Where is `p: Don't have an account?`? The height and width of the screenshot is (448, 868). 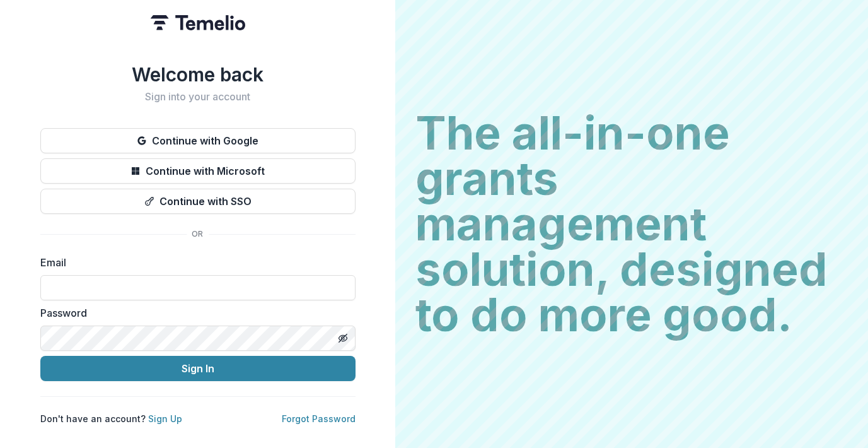 p: Don't have an account? is located at coordinates (111, 418).